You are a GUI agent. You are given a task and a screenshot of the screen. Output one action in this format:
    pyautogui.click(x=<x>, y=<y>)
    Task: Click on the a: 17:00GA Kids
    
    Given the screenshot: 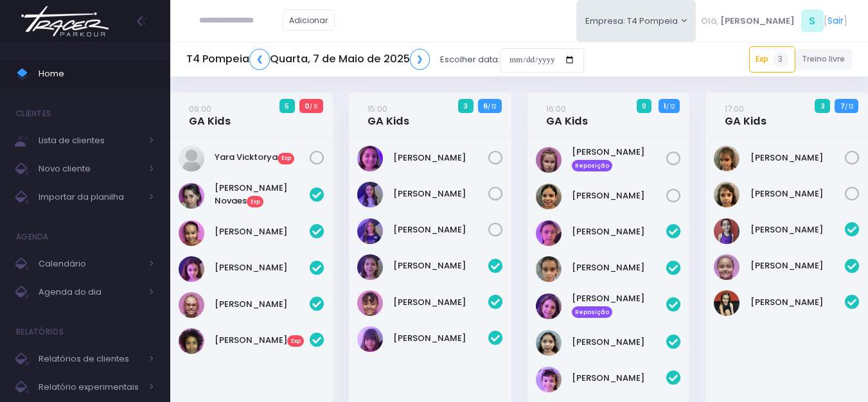 What is the action you would take?
    pyautogui.click(x=746, y=115)
    